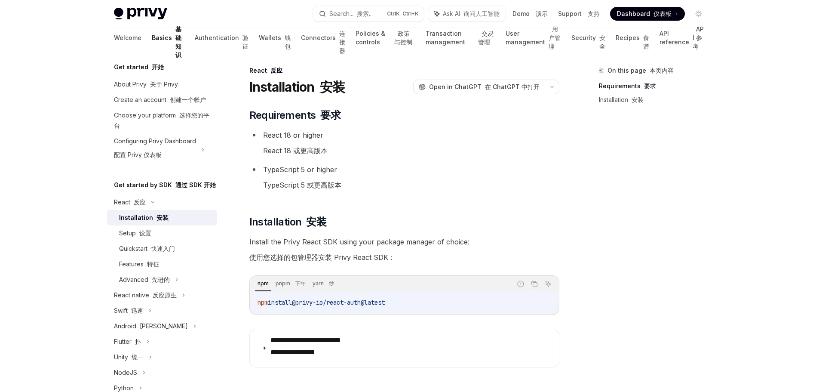 Image resolution: width=819 pixels, height=392 pixels. Describe the element at coordinates (342, 42) in the screenshot. I see `font: 连接器` at that location.